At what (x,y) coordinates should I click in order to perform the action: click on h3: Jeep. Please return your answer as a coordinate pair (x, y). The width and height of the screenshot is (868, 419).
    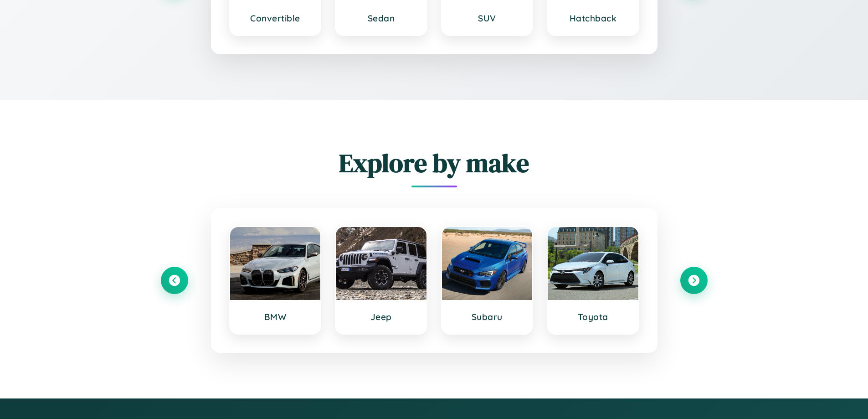
    Looking at the image, I should click on (381, 317).